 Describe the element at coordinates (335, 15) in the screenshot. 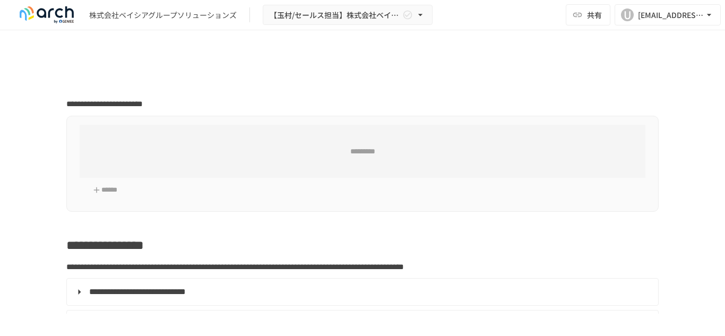

I see `span: 【玉村/セールス担当】株式会社ベイシアグループソリューションズ様_導入支援サポート` at that location.